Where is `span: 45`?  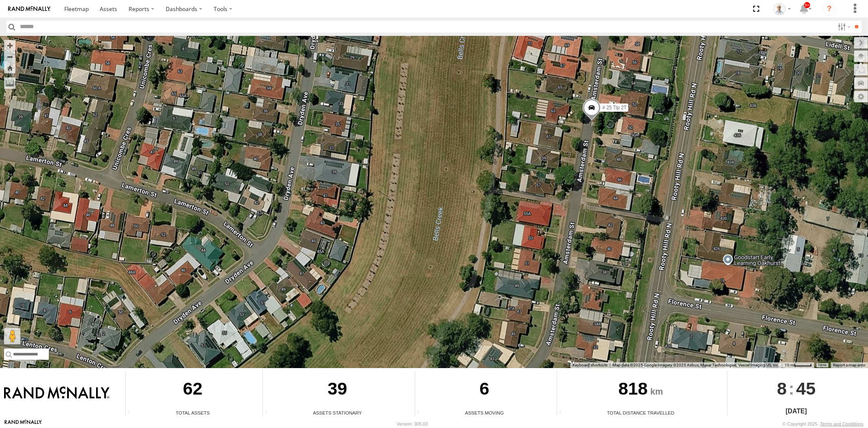 span: 45 is located at coordinates (806, 388).